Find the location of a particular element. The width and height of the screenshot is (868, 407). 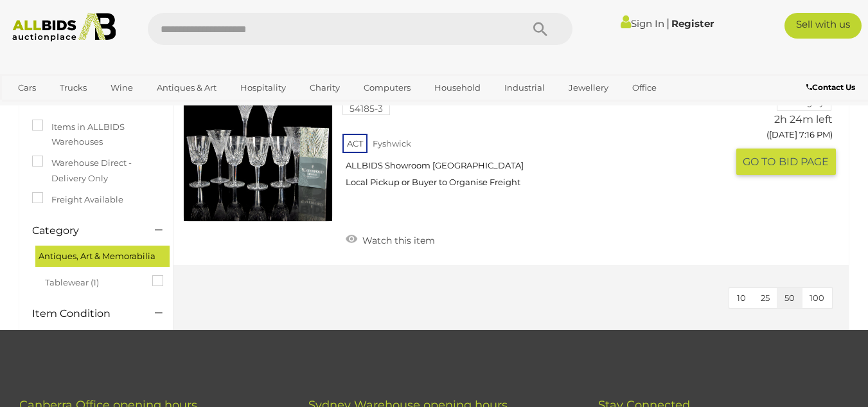

a: Household is located at coordinates (457, 87).